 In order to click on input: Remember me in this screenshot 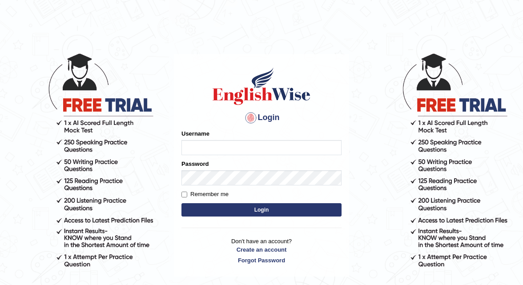, I will do `click(184, 194)`.